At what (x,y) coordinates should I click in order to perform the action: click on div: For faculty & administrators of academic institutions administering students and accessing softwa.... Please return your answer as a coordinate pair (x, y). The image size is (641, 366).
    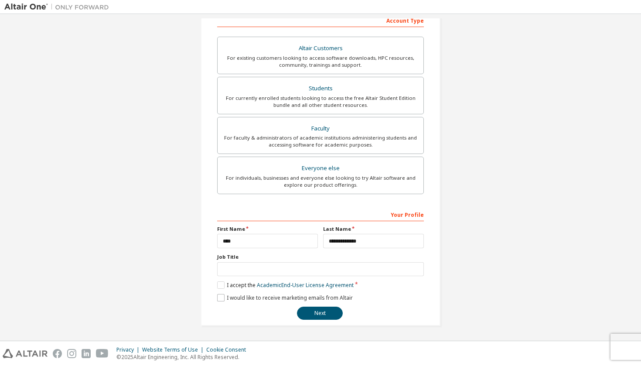
    Looking at the image, I should click on (321, 141).